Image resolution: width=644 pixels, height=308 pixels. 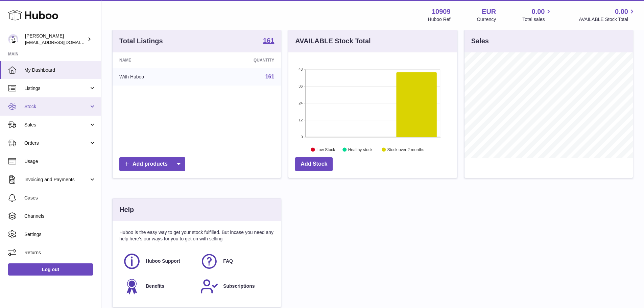 What do you see at coordinates (141, 41) in the screenshot?
I see `h3: Total Listings` at bounding box center [141, 41].